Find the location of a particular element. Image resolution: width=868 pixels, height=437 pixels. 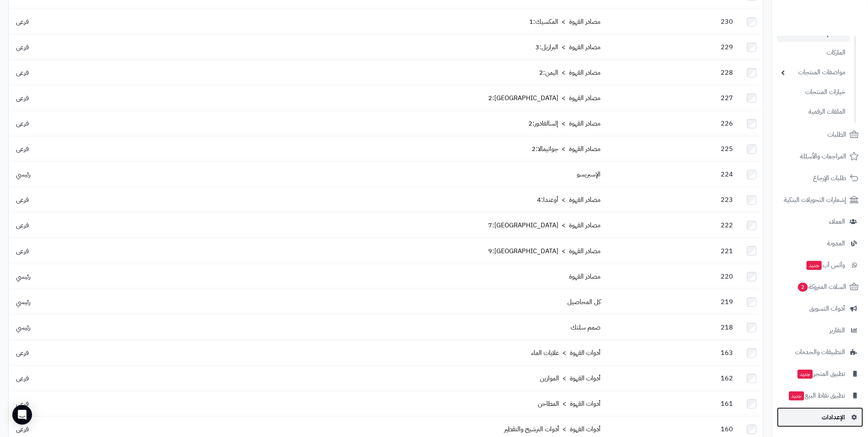

a: الطلبات is located at coordinates (820, 134).